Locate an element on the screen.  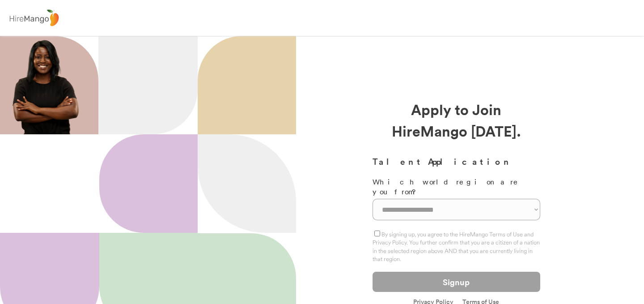
img: logo%20-%20hiremango%20gray.png is located at coordinates (34, 18).